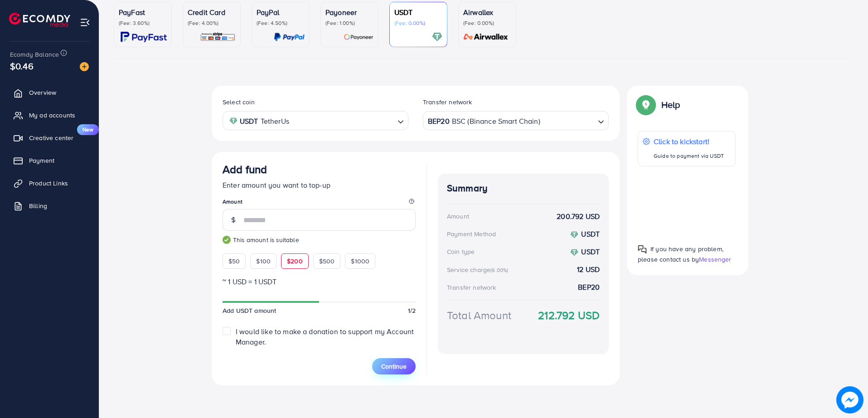 The image size is (868, 418). Describe the element at coordinates (52, 115) in the screenshot. I see `span: My ad accounts` at that location.